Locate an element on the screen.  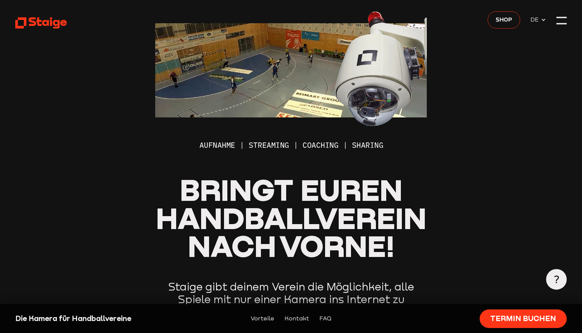
a: Kontakt is located at coordinates (297, 319).